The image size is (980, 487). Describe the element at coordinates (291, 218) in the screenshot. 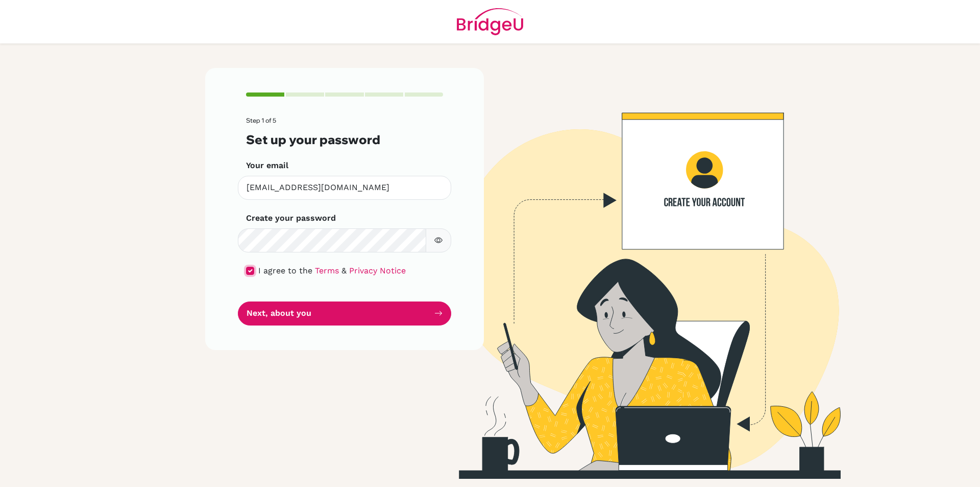

I see `label: Create your password` at that location.